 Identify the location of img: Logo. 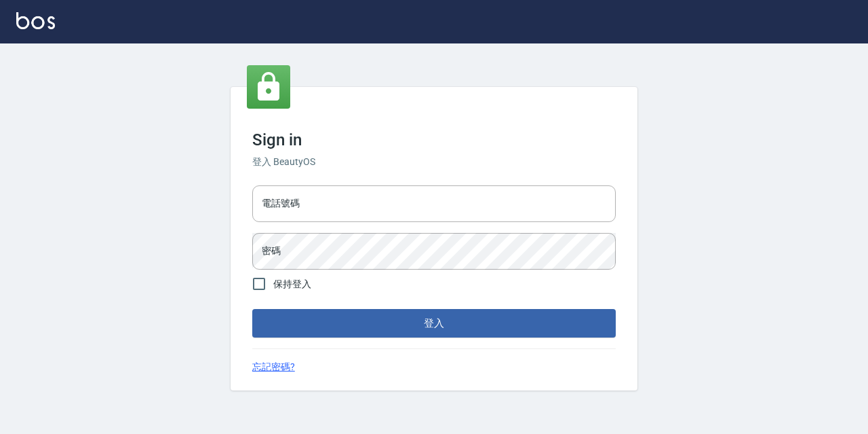
(35, 20).